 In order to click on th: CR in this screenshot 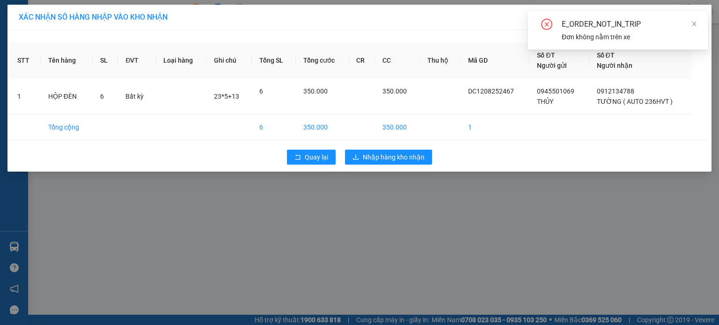, I will do `click(362, 60)`.